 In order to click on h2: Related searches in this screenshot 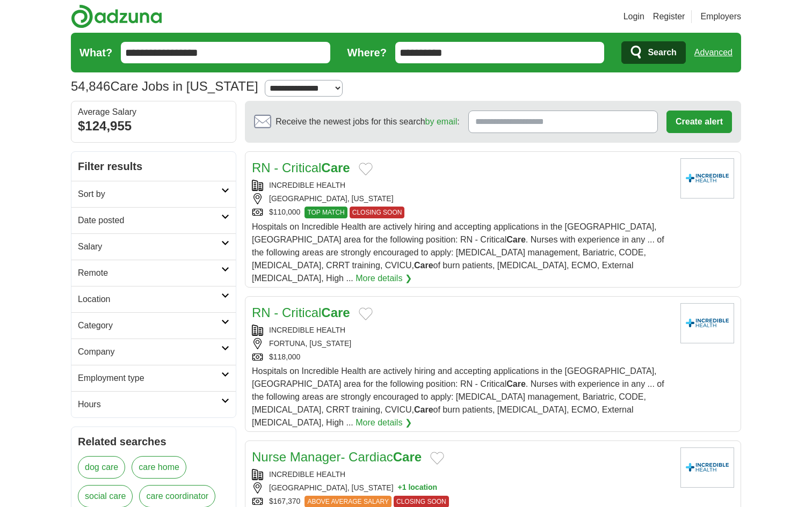, I will do `click(154, 442)`.